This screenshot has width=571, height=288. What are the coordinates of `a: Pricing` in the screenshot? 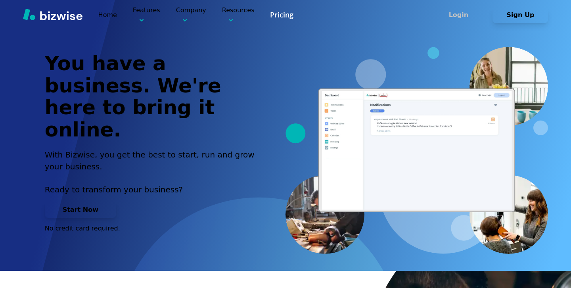 It's located at (281, 15).